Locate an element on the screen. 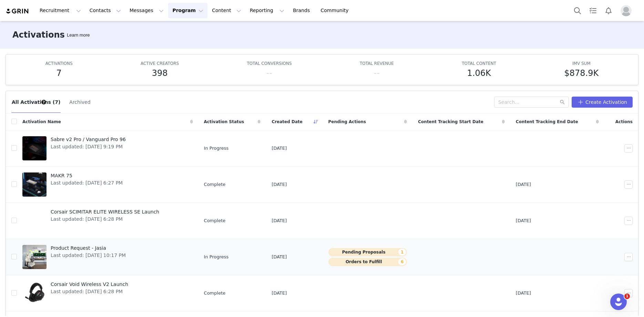 This screenshot has width=644, height=317. h3: Activations is located at coordinates (39, 35).